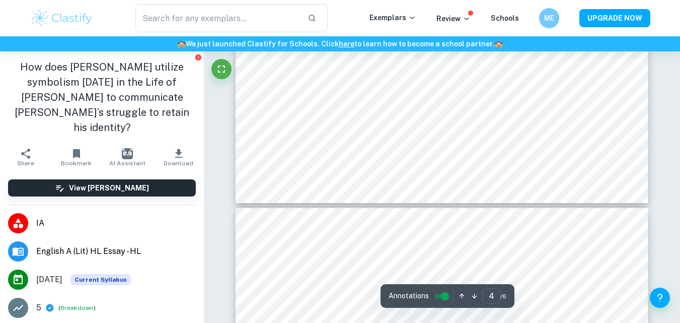 This screenshot has height=323, width=680. I want to click on img: Clastify logo, so click(62, 18).